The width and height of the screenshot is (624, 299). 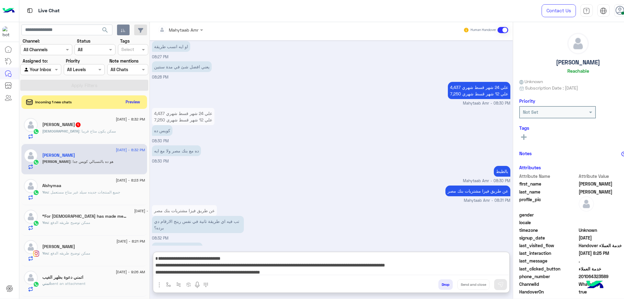 What do you see at coordinates (179, 284) in the screenshot?
I see `img: Trigger scenario` at bounding box center [179, 284].